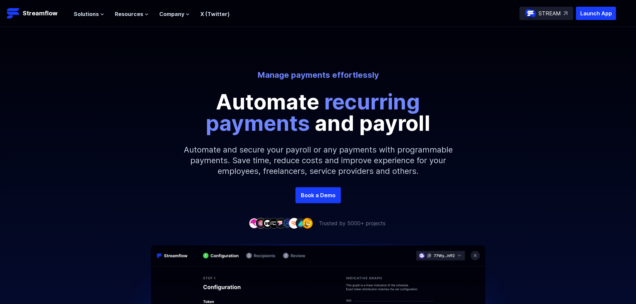 The height and width of the screenshot is (304, 636). Describe the element at coordinates (596, 13) in the screenshot. I see `a: Launch App` at that location.